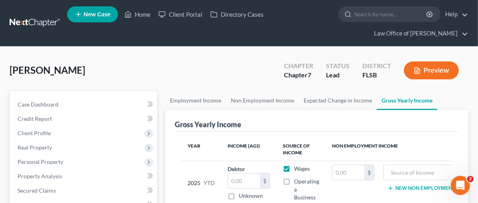 The height and width of the screenshot is (203, 478). Describe the element at coordinates (209, 183) in the screenshot. I see `span: YTD` at that location.